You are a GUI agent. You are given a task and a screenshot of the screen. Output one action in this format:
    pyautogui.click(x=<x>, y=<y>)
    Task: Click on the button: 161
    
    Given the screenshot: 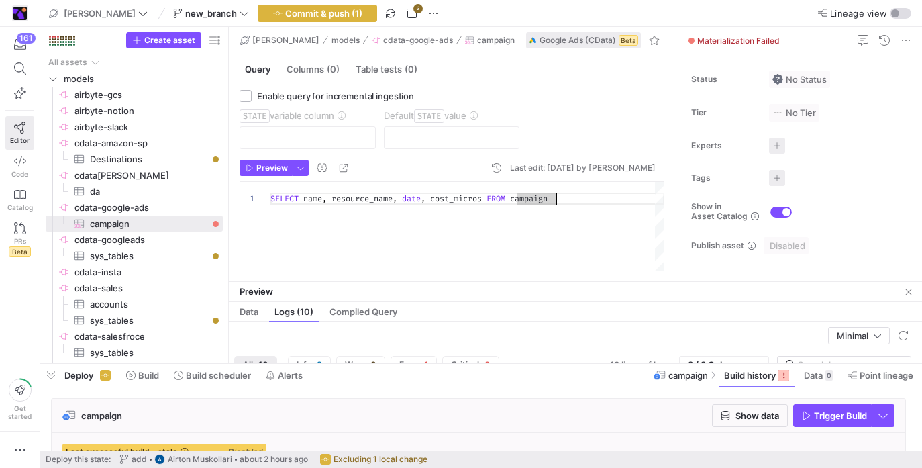 What is the action you would take?
    pyautogui.click(x=19, y=44)
    